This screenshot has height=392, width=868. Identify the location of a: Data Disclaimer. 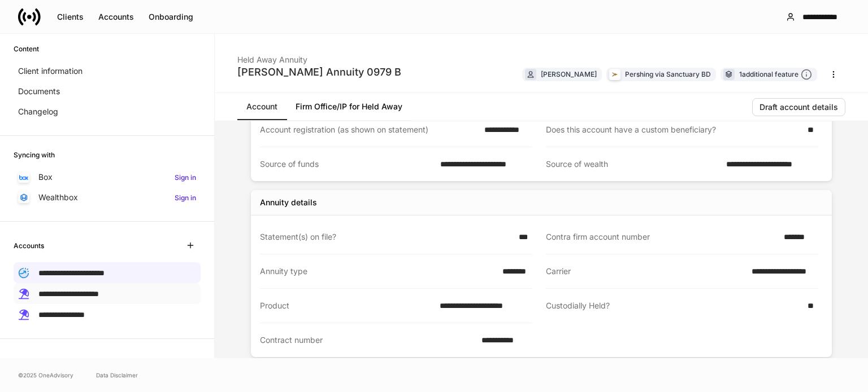
(117, 375).